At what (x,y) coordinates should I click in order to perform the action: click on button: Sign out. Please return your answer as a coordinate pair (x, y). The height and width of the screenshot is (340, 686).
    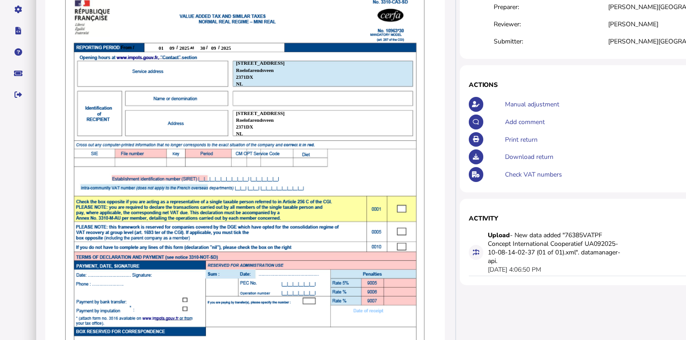
    Looking at the image, I should click on (18, 95).